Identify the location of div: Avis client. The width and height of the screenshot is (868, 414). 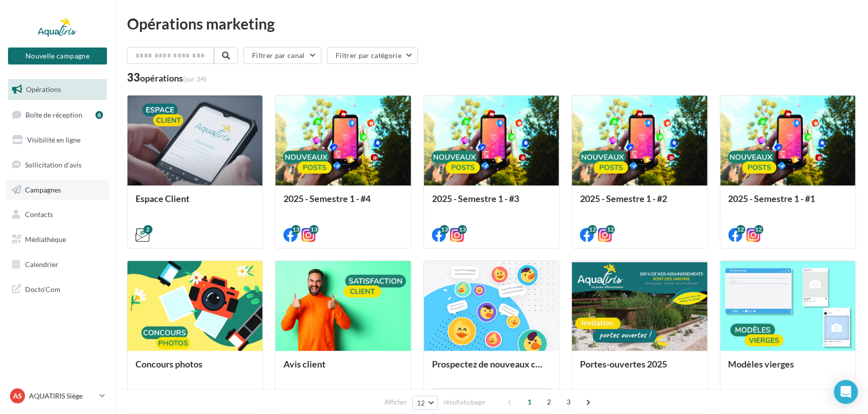
(343, 369).